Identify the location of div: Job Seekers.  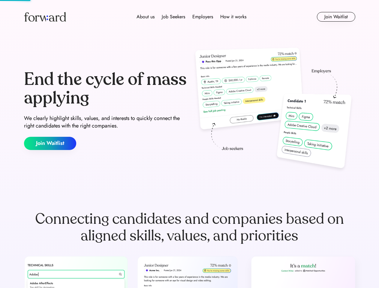
(173, 17).